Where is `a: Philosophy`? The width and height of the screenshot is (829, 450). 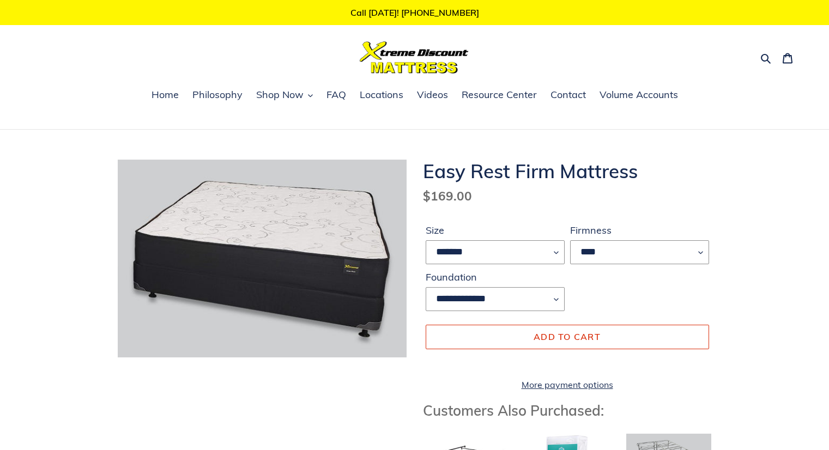 a: Philosophy is located at coordinates (217, 95).